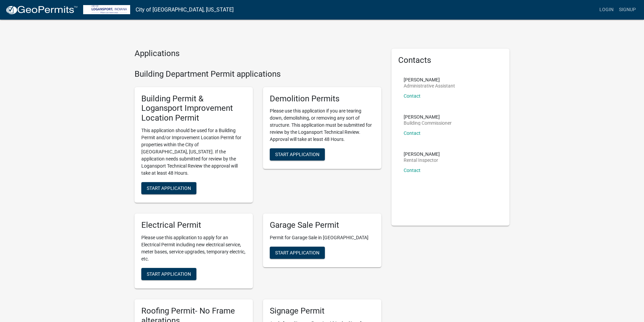 Image resolution: width=644 pixels, height=322 pixels. I want to click on h4: Building Department Permit applications, so click(258, 74).